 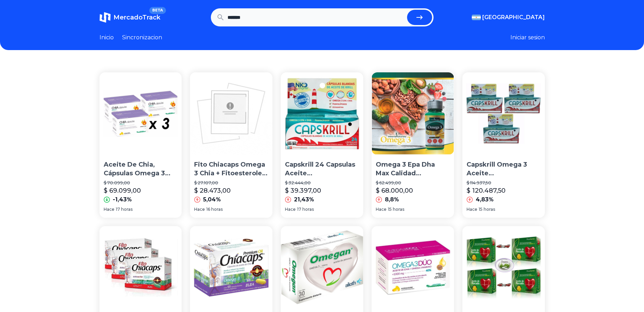 What do you see at coordinates (484, 200) in the screenshot?
I see `p: 4,83%` at bounding box center [484, 200].